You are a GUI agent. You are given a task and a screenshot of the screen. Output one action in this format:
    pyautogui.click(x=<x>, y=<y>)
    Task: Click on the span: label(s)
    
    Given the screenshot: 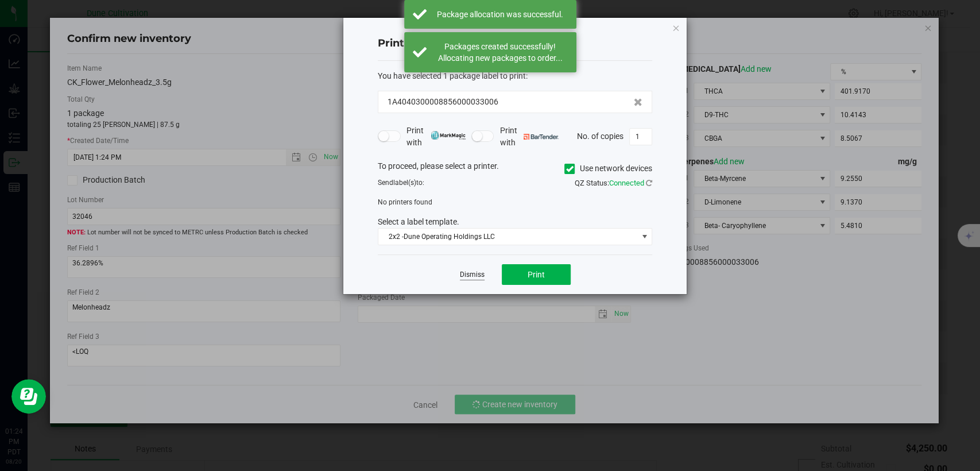 What is the action you would take?
    pyautogui.click(x=404, y=183)
    